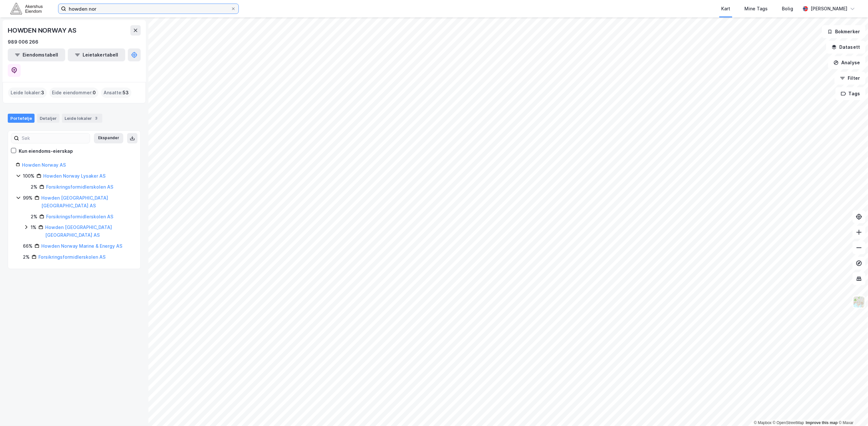  Describe the element at coordinates (28, 198) in the screenshot. I see `div: 99%` at that location.